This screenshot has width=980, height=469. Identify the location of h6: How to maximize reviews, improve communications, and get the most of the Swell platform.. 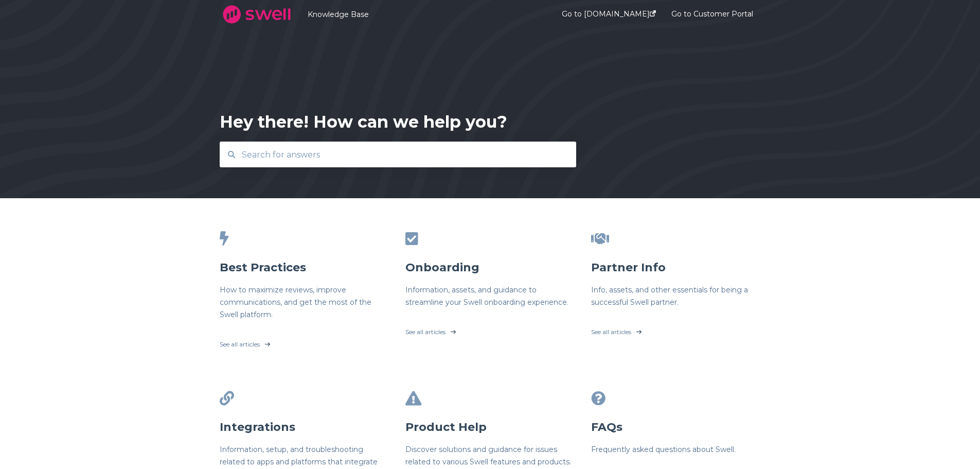
(305, 302).